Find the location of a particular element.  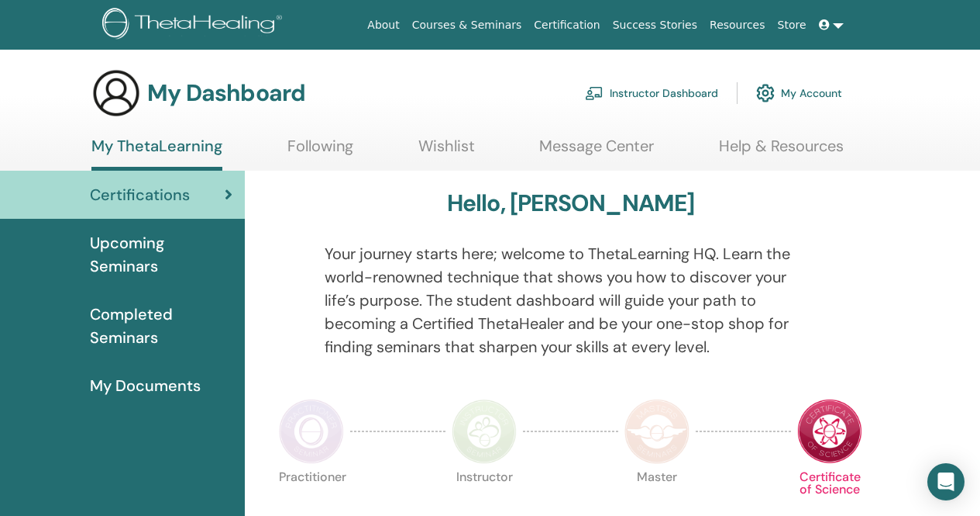

span: Completed Seminars is located at coordinates (161, 326).